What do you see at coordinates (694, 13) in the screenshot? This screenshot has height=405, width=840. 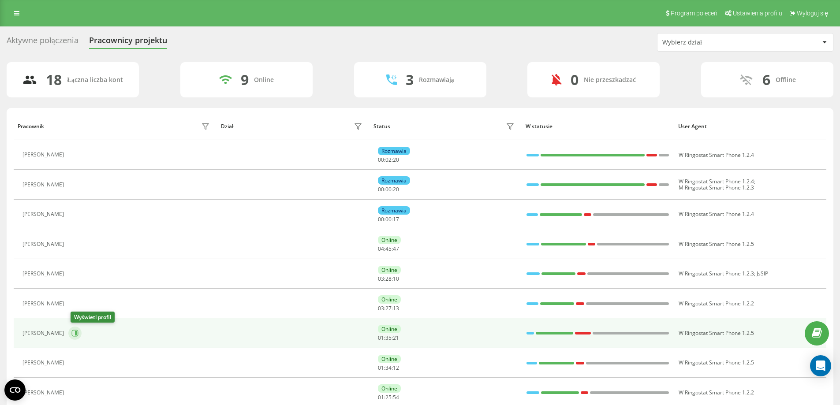 I see `span: Program poleceń` at bounding box center [694, 13].